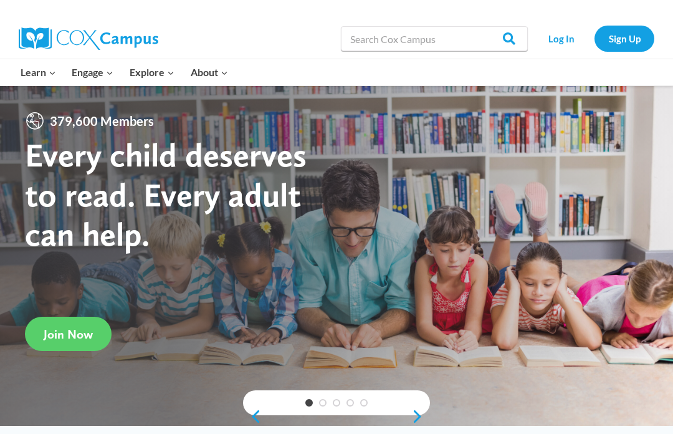 The image size is (673, 434). I want to click on span: About, so click(209, 72).